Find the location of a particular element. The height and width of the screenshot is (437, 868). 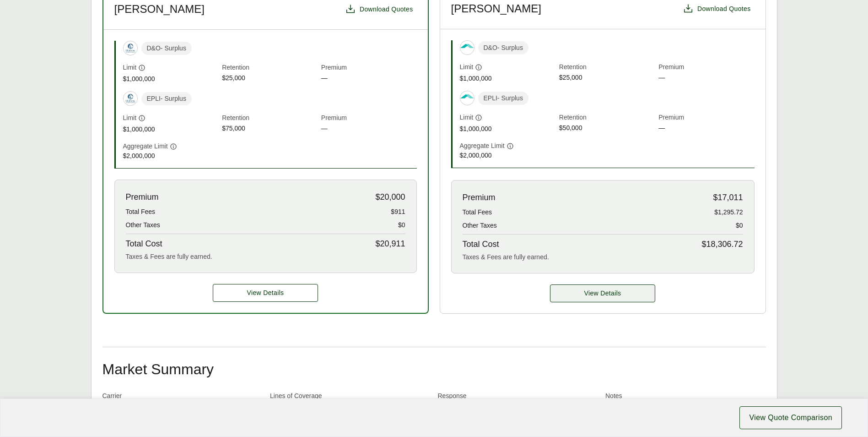

span: $17,011 is located at coordinates (728, 197).